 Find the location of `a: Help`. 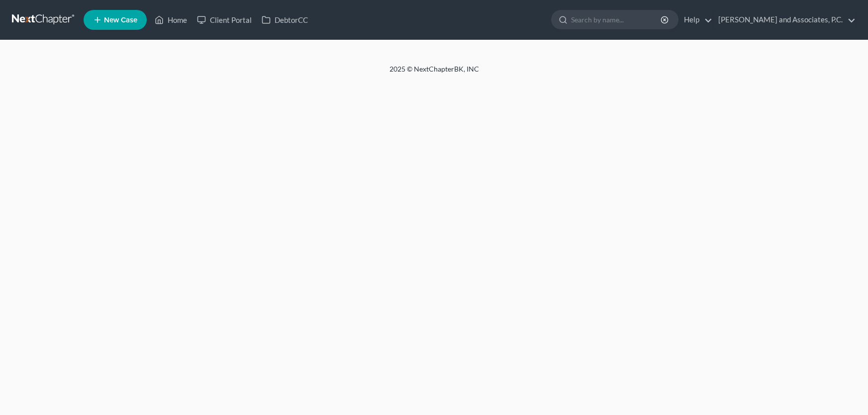

a: Help is located at coordinates (696, 20).